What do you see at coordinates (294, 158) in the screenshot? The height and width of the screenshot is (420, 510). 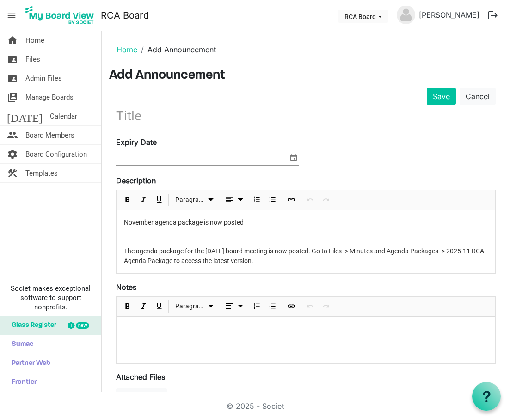 I see `span: select` at bounding box center [294, 158].